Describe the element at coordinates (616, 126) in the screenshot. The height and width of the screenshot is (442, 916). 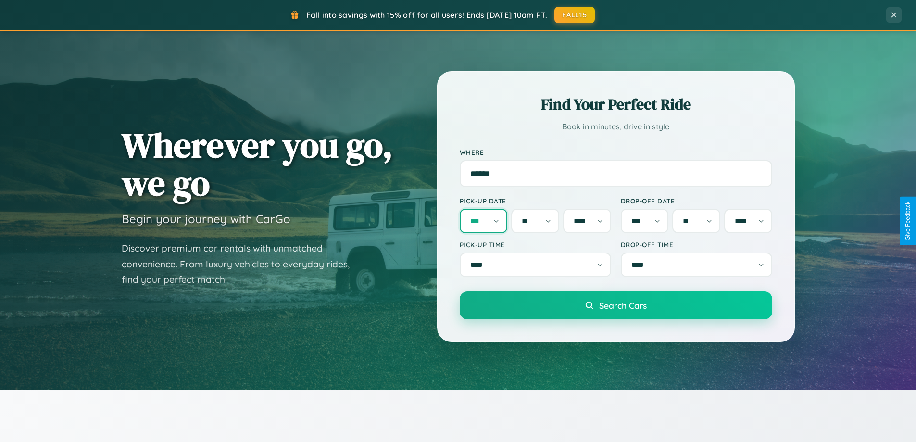
I see `p: Book in minutes, drive in style` at that location.